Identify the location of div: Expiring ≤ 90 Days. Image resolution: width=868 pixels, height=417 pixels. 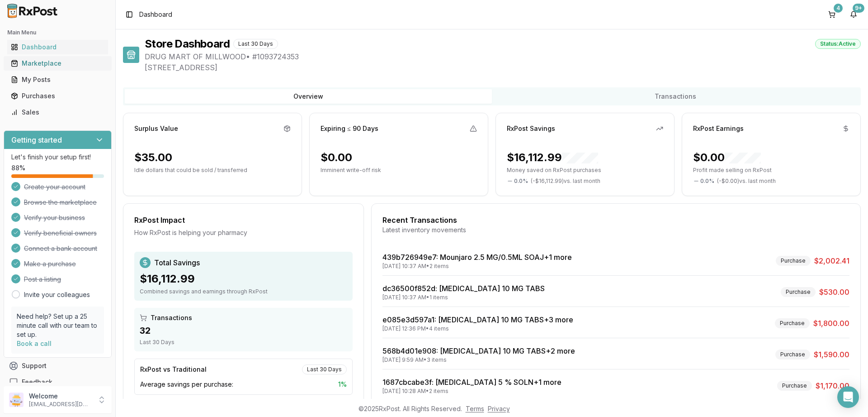
(349, 129).